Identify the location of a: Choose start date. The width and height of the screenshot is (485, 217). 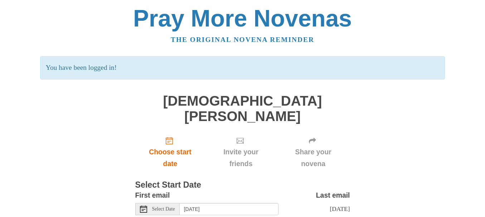
(170, 152).